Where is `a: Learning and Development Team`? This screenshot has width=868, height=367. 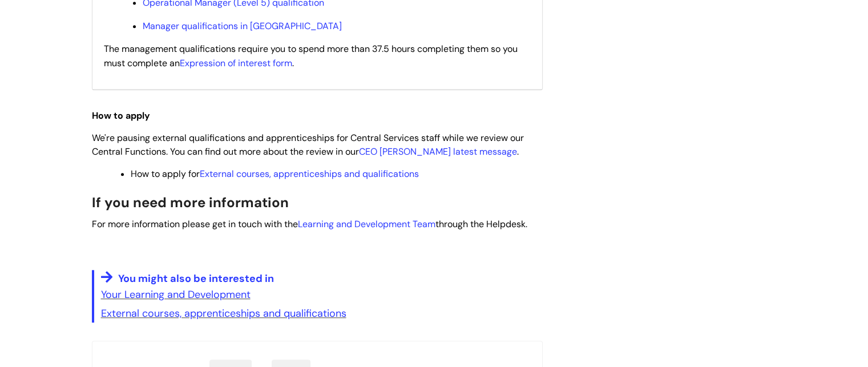 a: Learning and Development Team is located at coordinates (366, 224).